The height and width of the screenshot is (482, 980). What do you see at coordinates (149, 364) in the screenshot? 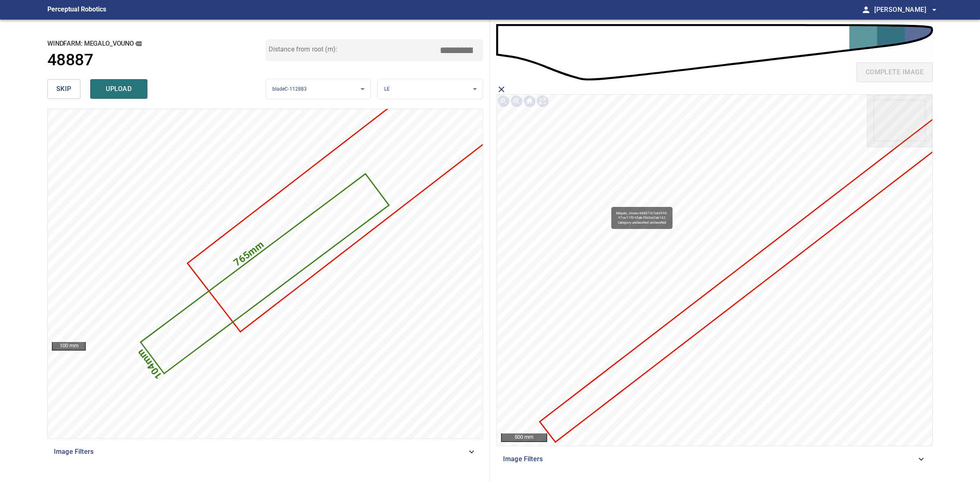
I see `text: 104mm` at bounding box center [149, 364].